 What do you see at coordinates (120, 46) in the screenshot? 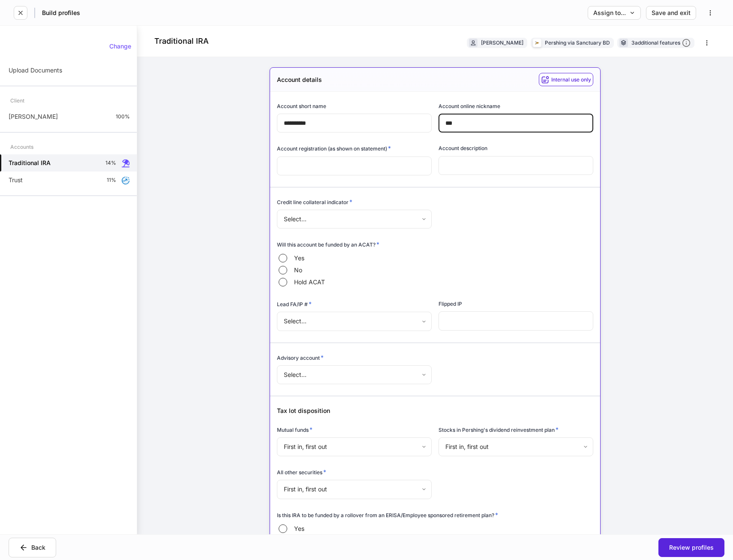
I see `button: Change` at bounding box center [120, 46].